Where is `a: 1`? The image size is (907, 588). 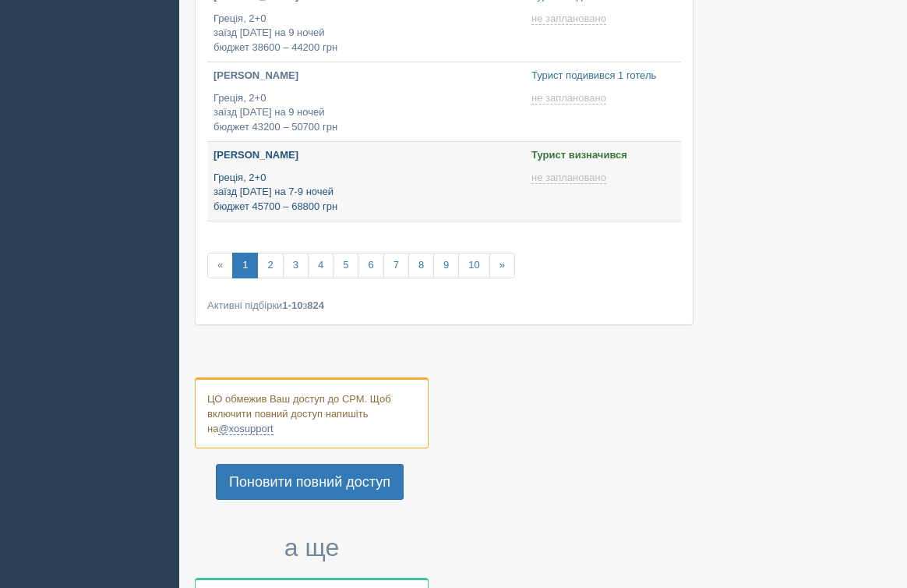 a: 1 is located at coordinates (245, 265).